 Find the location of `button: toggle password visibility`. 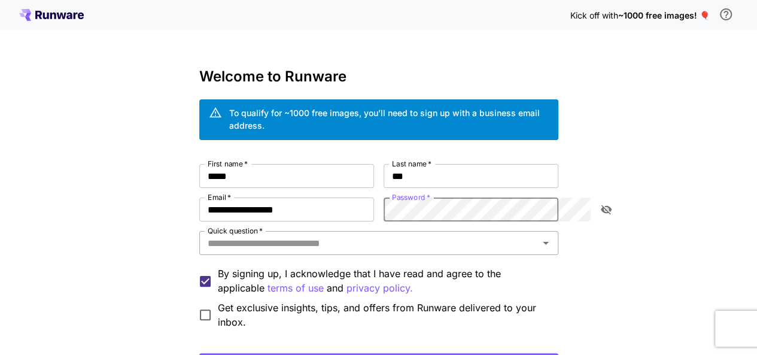

button: toggle password visibility is located at coordinates (606, 209).